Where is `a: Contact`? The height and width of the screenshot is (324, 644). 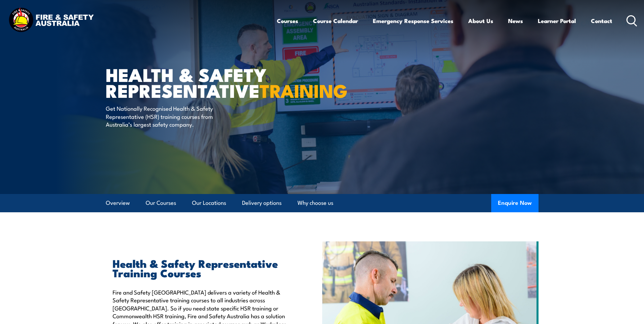 a: Contact is located at coordinates (601, 21).